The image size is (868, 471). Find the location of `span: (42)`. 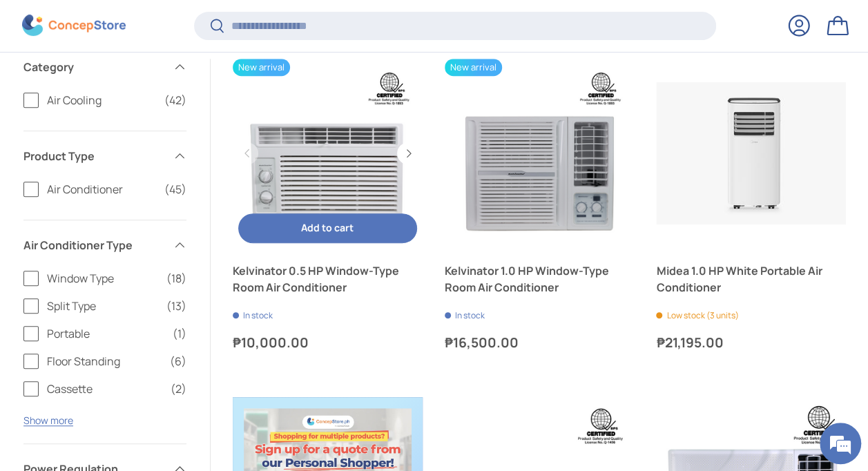

span: (42) is located at coordinates (175, 101).